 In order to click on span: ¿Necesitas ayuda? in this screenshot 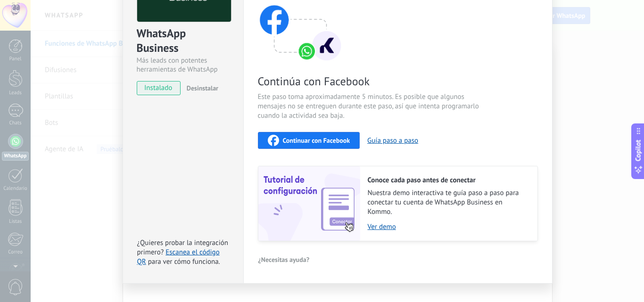, I will do `click(284, 260)`.